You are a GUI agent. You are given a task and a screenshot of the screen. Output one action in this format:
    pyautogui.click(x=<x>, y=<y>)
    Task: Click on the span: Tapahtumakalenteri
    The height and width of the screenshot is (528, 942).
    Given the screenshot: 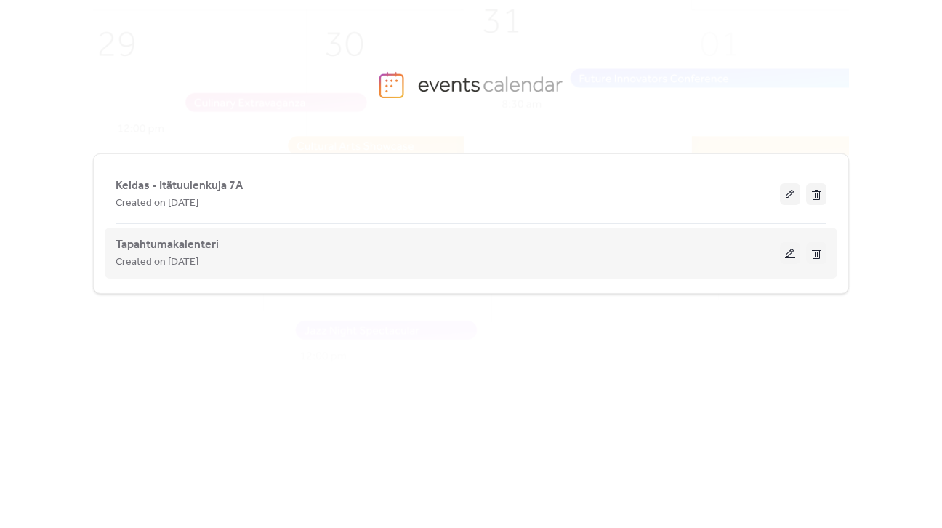 What is the action you would take?
    pyautogui.click(x=167, y=245)
    